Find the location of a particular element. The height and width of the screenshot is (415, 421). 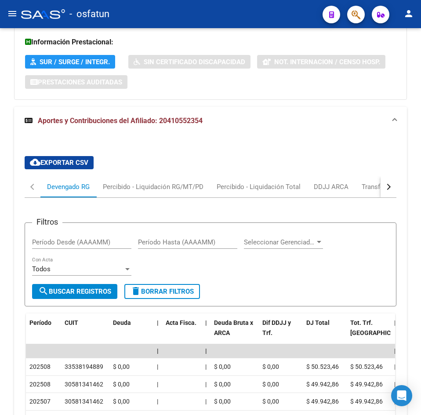

span: Prestaciones Auditadas is located at coordinates (80, 82).